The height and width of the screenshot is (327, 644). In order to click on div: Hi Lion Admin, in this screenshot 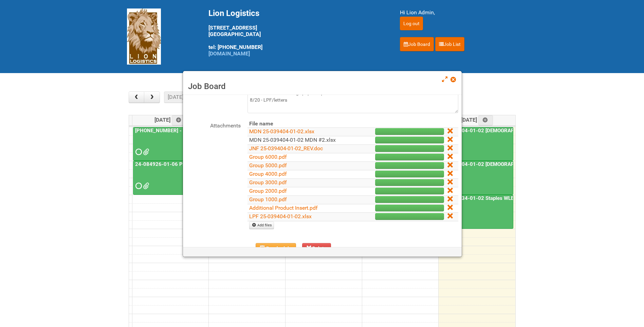, I will do `click(459, 12)`.